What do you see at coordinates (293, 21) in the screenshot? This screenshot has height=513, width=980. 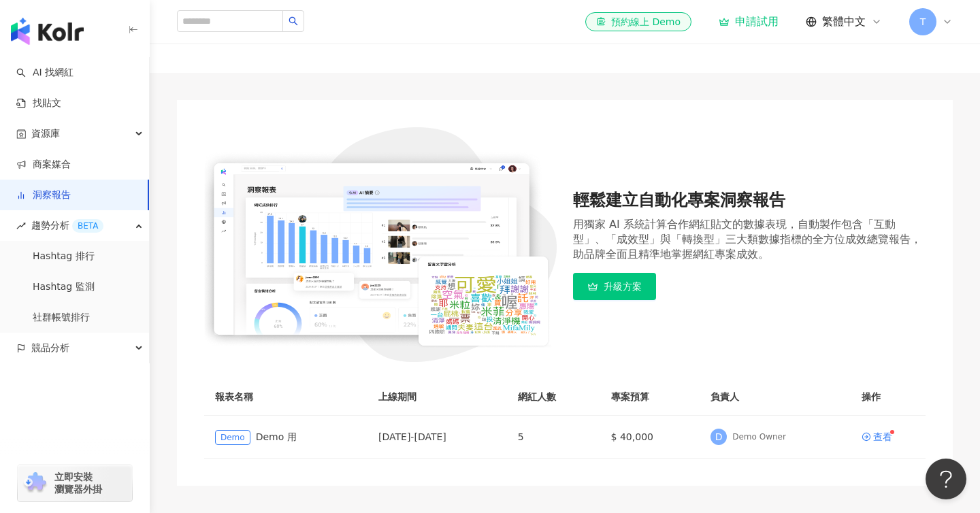 I see `span: search` at bounding box center [293, 21].